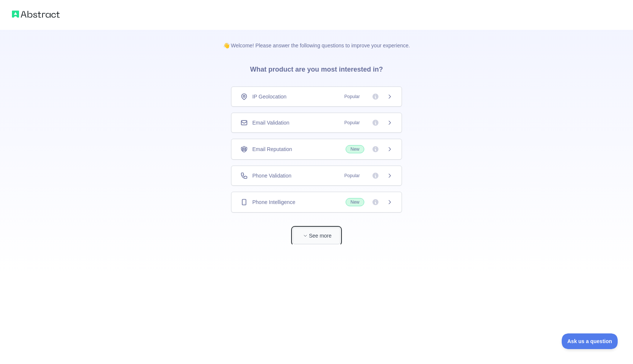 This screenshot has width=633, height=364. Describe the element at coordinates (316, 236) in the screenshot. I see `button: See more` at that location.